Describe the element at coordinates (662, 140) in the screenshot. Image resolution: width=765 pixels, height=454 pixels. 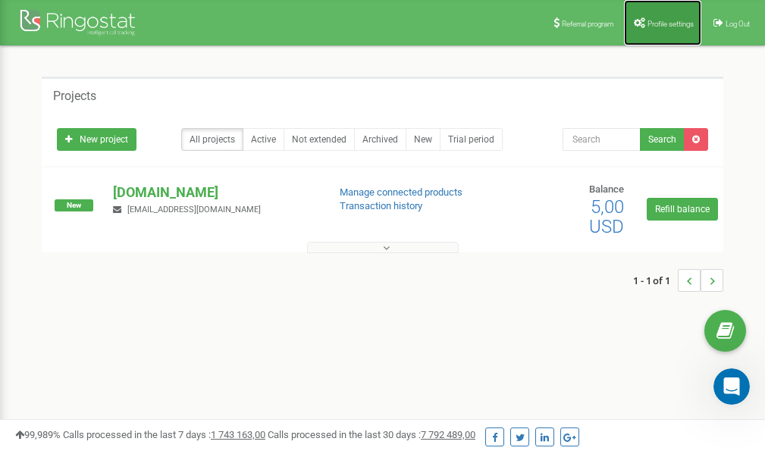
I see `button: Search` at that location.